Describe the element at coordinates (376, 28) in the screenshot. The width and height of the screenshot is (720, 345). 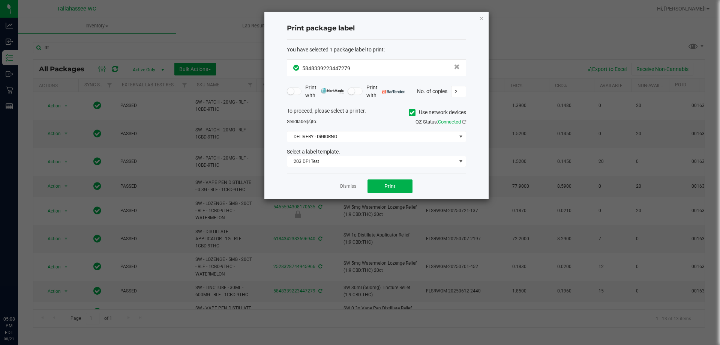
I see `h4: Print package label` at that location.